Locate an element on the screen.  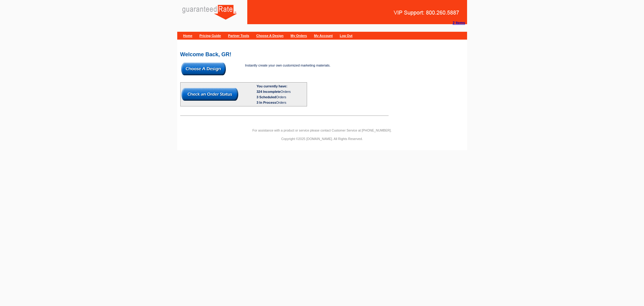
a: Pricing Guide is located at coordinates (210, 35).